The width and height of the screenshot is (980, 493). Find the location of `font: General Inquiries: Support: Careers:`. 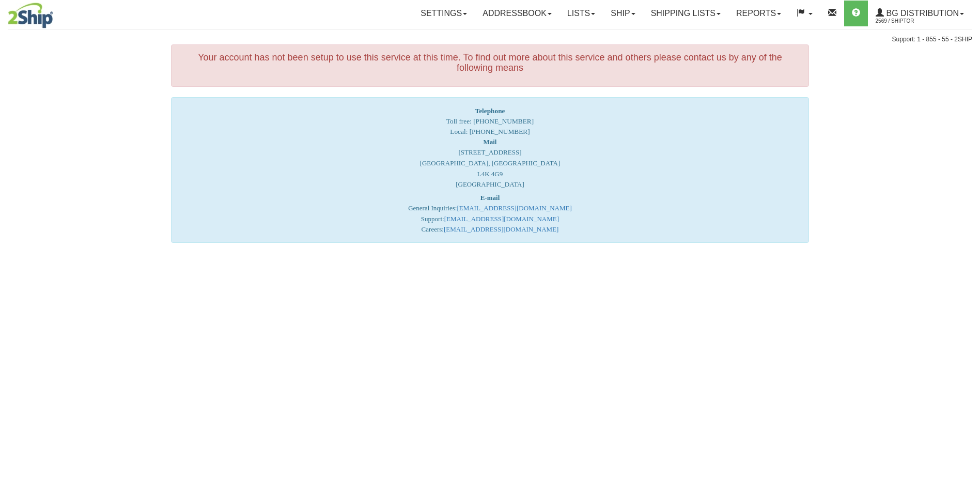

font: General Inquiries: Support: Careers: is located at coordinates (490, 213).